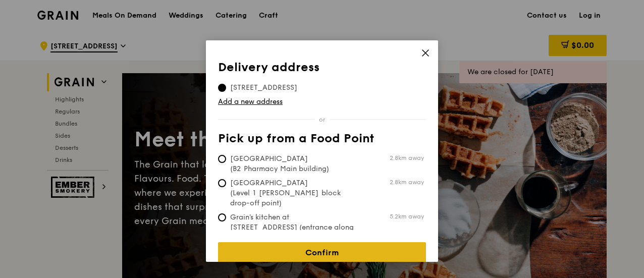  I want to click on a: Add a new address, so click(322, 102).